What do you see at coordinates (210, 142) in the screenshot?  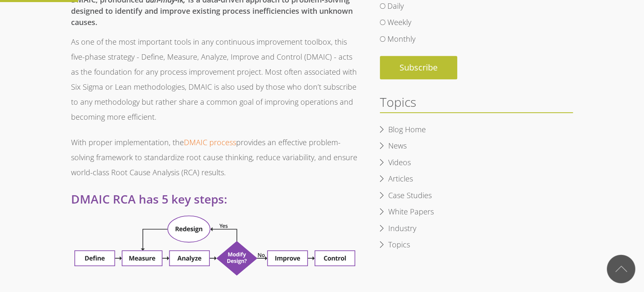 I see `a: DMAIC process` at bounding box center [210, 142].